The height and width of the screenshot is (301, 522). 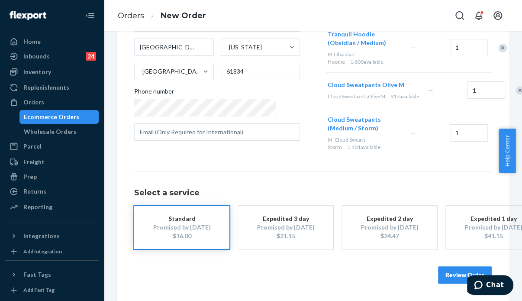 I want to click on div: Add Fast Tag, so click(x=39, y=289).